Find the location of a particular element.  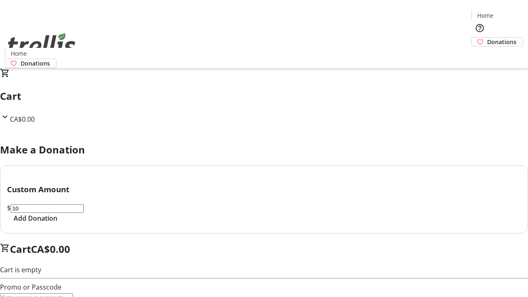

button: Help is located at coordinates (480, 28).